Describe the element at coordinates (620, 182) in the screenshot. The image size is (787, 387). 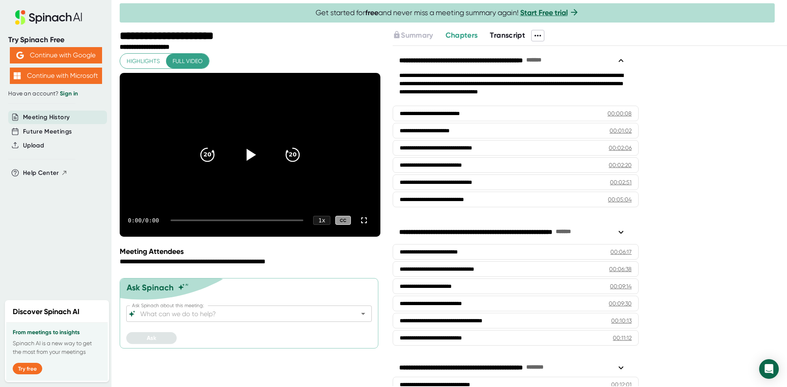
I see `div: 00:02:51` at that location.